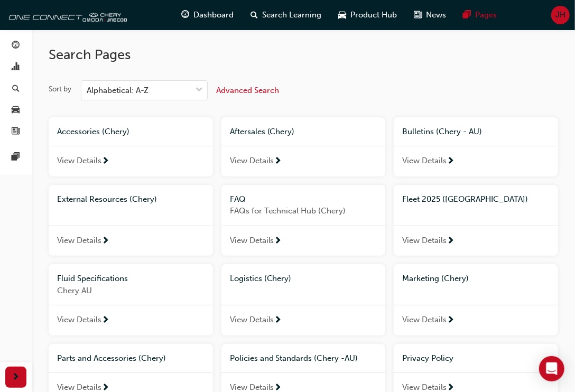 The width and height of the screenshot is (575, 392). I want to click on span: Chery AU, so click(130, 290).